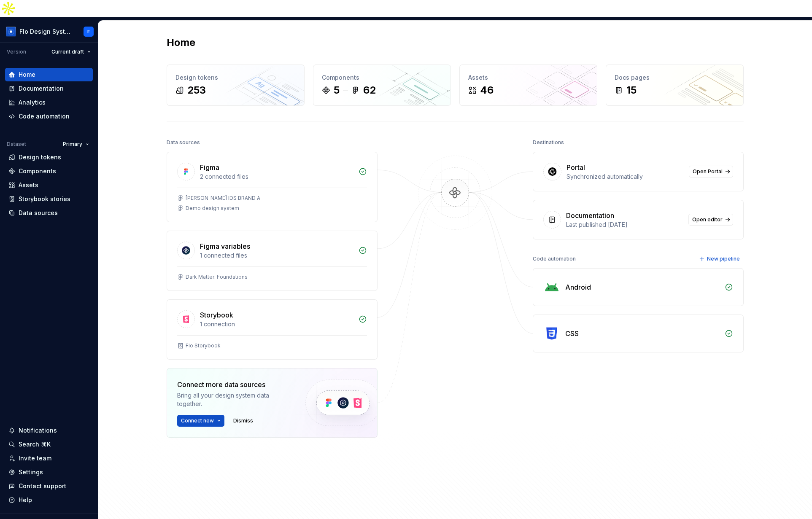  Describe the element at coordinates (276, 324) in the screenshot. I see `div: 1 connection` at that location.